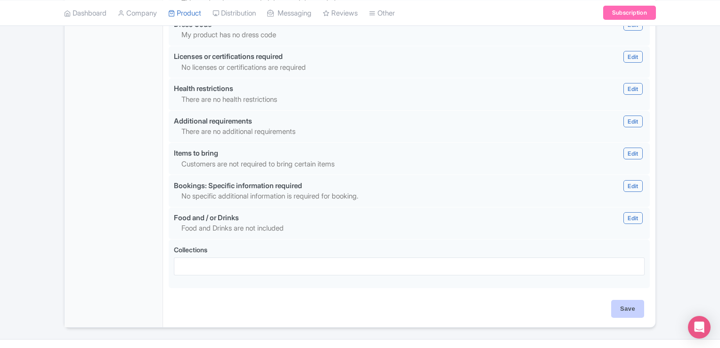 The width and height of the screenshot is (720, 348). I want to click on span: Collections, so click(190, 249).